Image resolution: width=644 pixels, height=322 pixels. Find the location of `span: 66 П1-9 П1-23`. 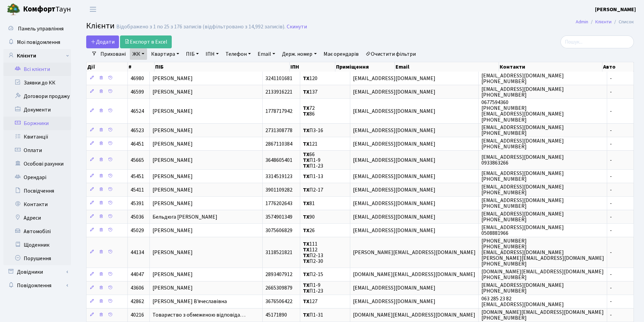

span: 66 П1-9 П1-23 is located at coordinates (313, 160).